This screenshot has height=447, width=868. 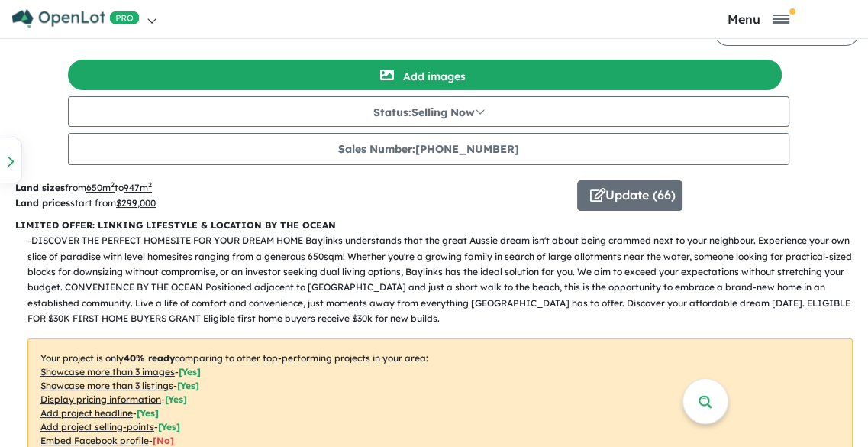 I want to click on button: Add images, so click(x=425, y=75).